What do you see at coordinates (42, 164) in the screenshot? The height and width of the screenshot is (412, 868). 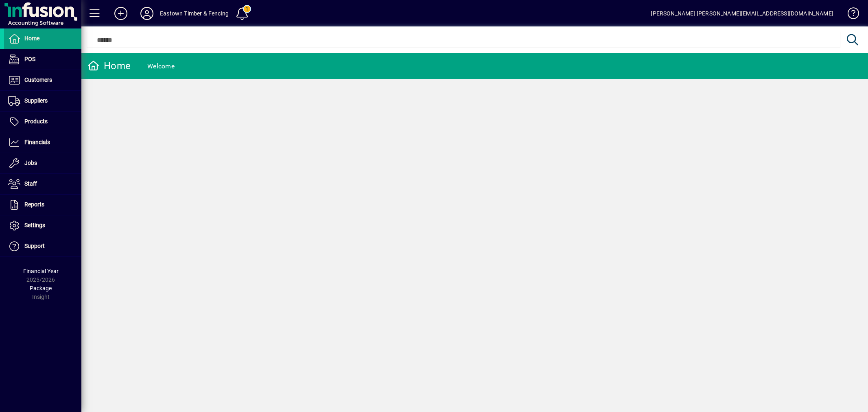 I see `a: Jobs` at bounding box center [42, 164].